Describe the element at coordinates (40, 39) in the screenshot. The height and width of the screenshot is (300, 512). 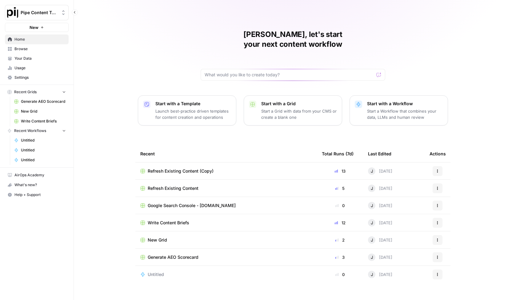
I see `span: Home` at that location.